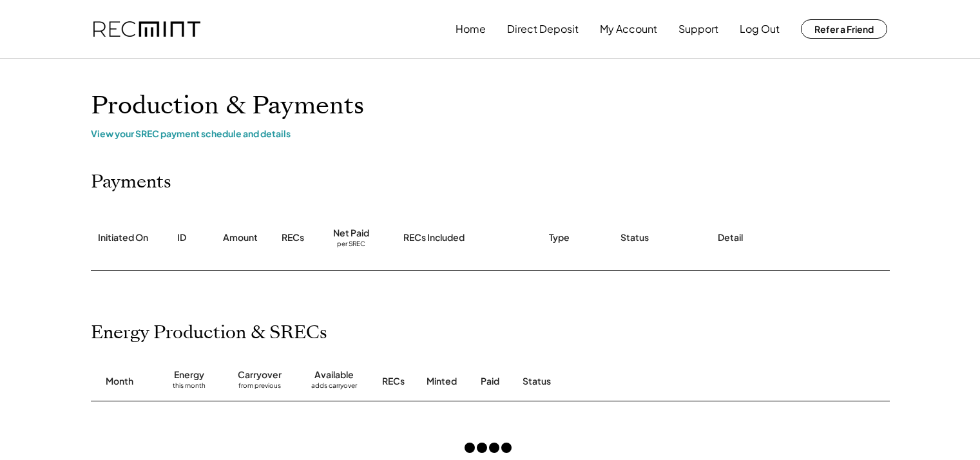 The width and height of the screenshot is (980, 460). What do you see at coordinates (351, 233) in the screenshot?
I see `div: Net Paid` at bounding box center [351, 233].